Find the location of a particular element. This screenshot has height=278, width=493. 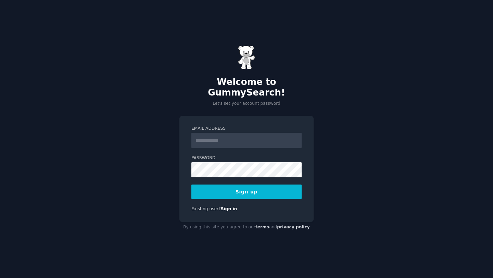

img: Gummy Bear is located at coordinates (247, 58).